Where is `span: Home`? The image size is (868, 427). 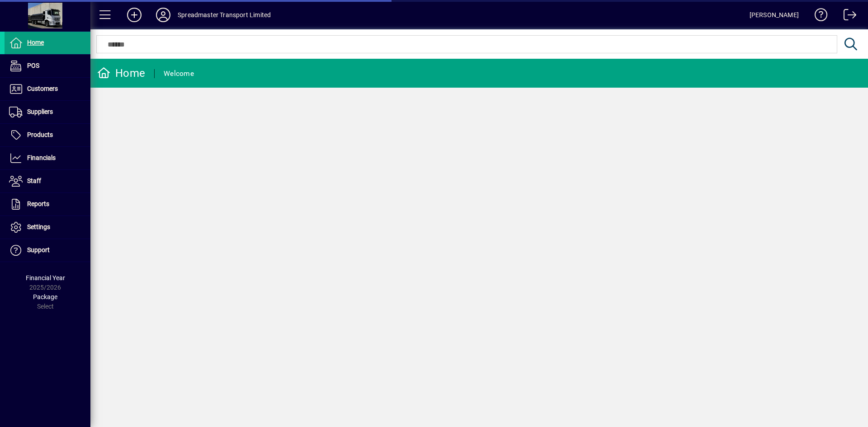
span: Home is located at coordinates (36, 42).